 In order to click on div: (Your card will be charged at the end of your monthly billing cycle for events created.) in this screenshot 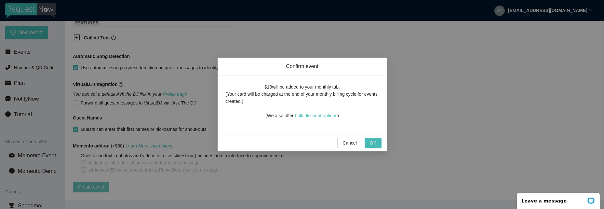, I will do `click(302, 98)`.